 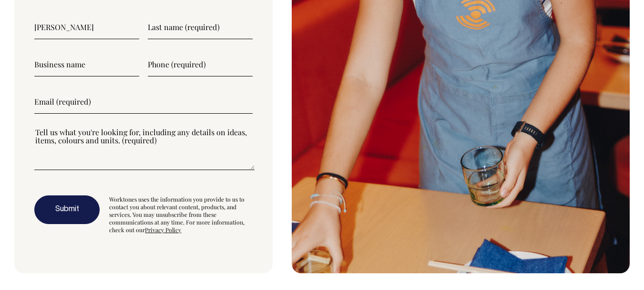 I want to click on input: First name (required), so click(x=87, y=27).